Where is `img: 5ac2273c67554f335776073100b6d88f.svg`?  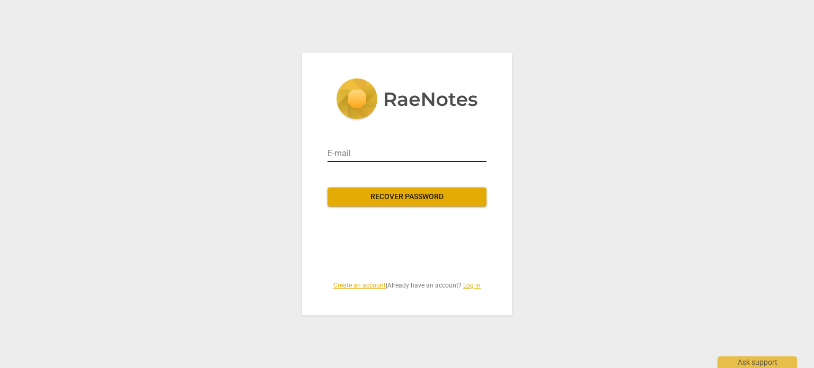
img: 5ac2273c67554f335776073100b6d88f.svg is located at coordinates (407, 100).